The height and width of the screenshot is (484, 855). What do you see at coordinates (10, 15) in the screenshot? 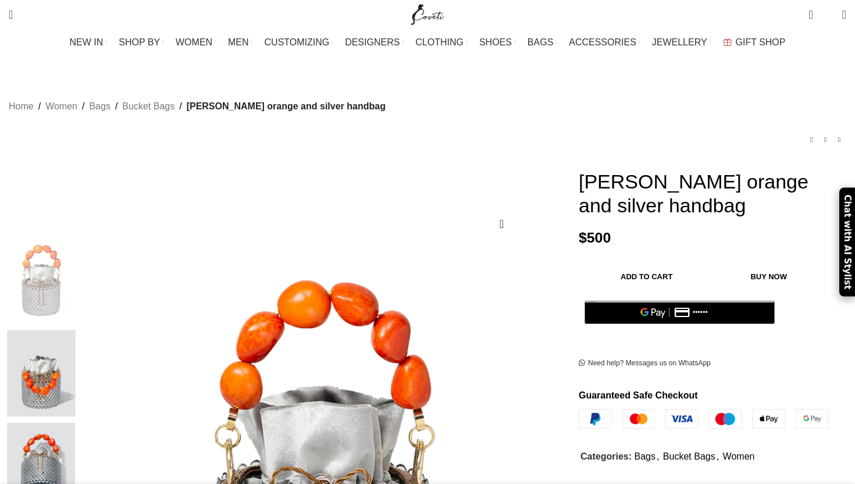
I see `div: Search` at bounding box center [10, 15].